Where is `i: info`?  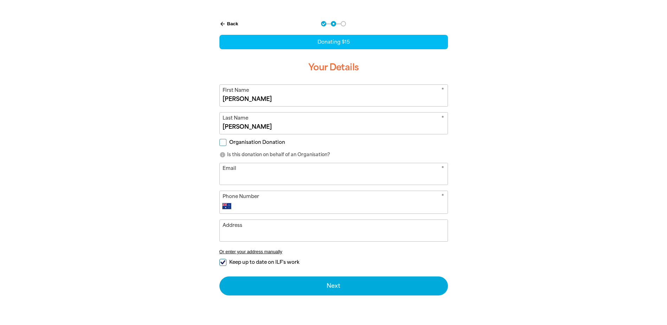
i: info is located at coordinates (223, 155).